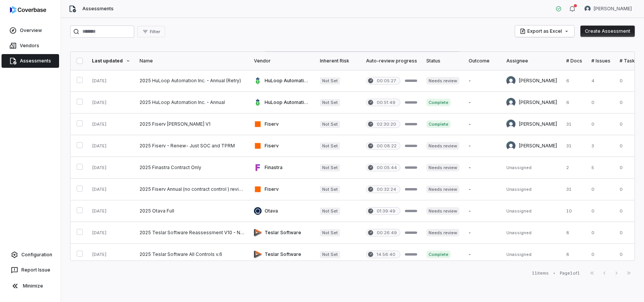  Describe the element at coordinates (629, 61) in the screenshot. I see `div: # Tasks` at that location.